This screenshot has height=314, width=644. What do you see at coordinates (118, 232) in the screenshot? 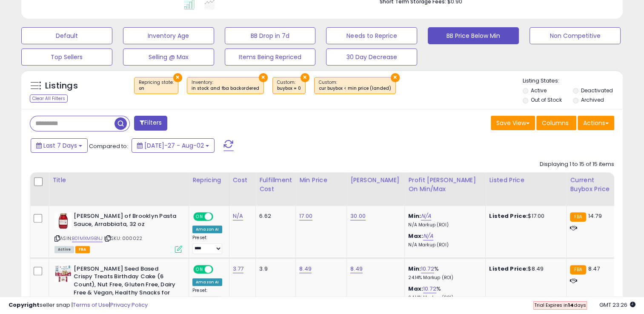
I see `div: ASIN:` at bounding box center [118, 232].